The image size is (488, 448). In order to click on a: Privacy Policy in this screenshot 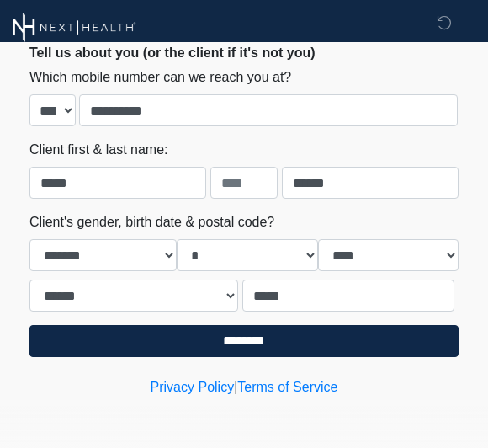, I will do `click(193, 386)`.